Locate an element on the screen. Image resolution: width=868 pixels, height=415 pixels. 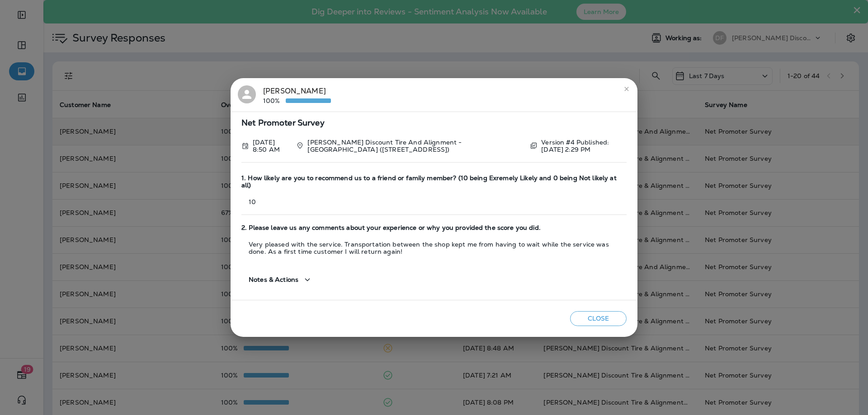
span: Net Promoter Survey is located at coordinates (434, 123).